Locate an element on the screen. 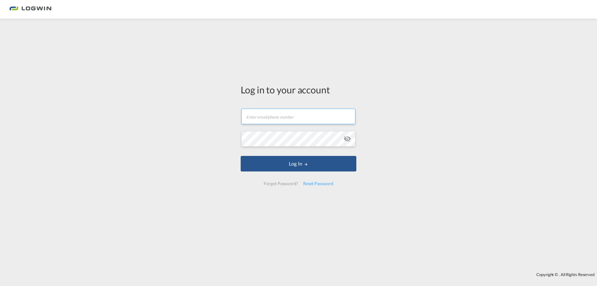  div: Forgot Password? is located at coordinates (281, 184).